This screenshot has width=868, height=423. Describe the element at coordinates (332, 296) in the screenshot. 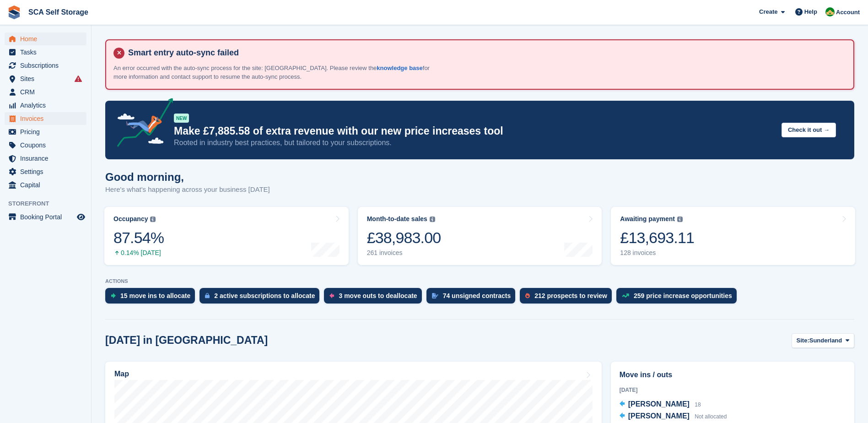

I see `img: move_outs_to_deallocate_icon-f764333ba52eb49d3ac5e1228854f67142a1ed5810a6f6cc68b1a99e826820c5.svg` at that location.